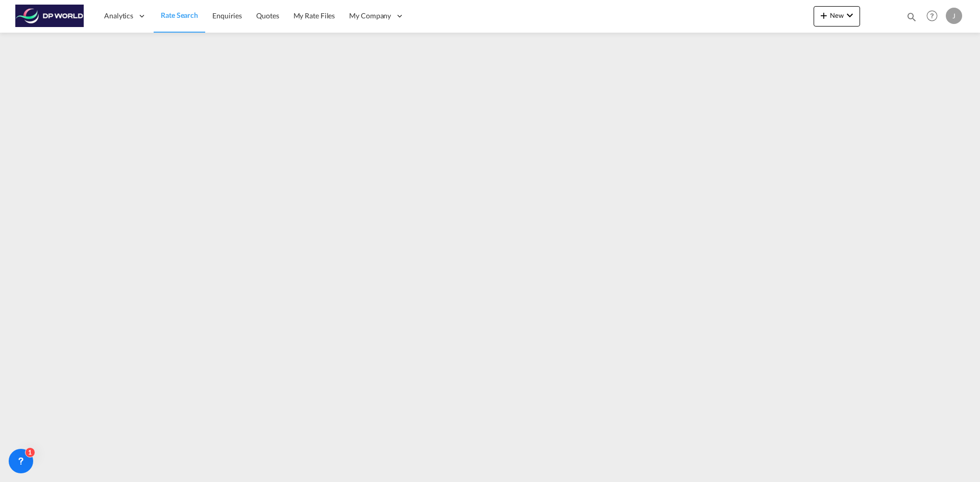 The image size is (980, 482). Describe the element at coordinates (315, 15) in the screenshot. I see `span: My Rate Files` at that location.